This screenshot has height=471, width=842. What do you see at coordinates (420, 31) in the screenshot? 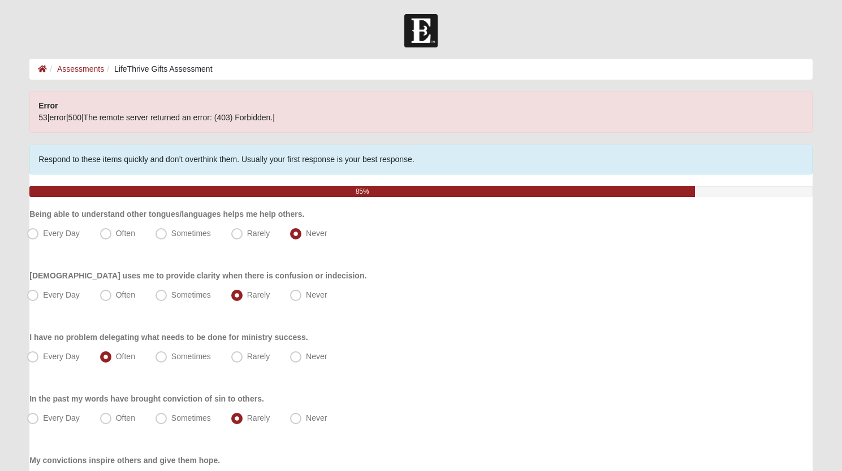
I see `img: Church of Eleven22 Logo` at bounding box center [420, 31].